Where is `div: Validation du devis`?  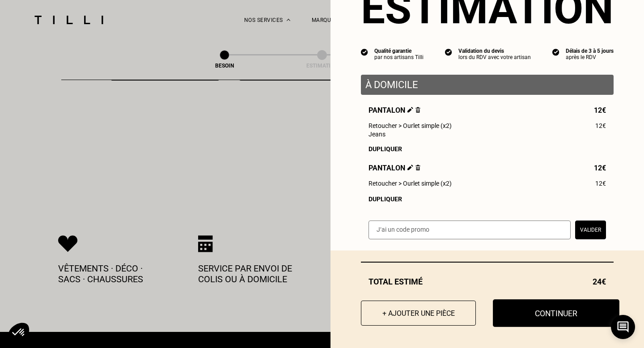
div: Validation du devis is located at coordinates (495, 51).